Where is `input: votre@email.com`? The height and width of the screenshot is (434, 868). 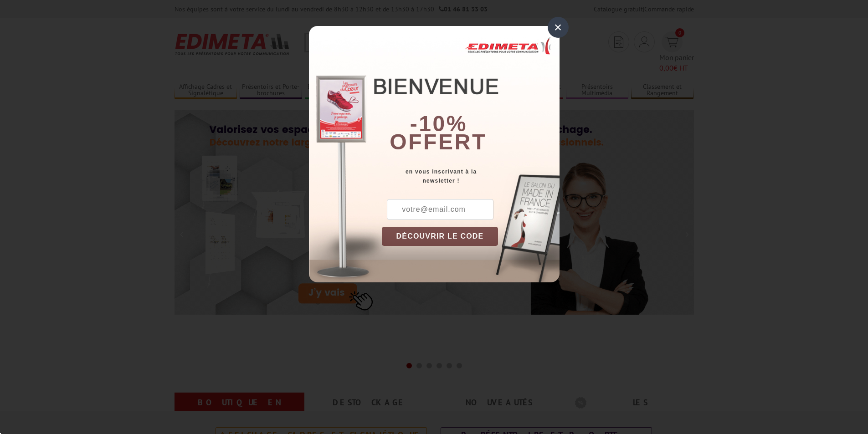 input: votre@email.com is located at coordinates (440, 210).